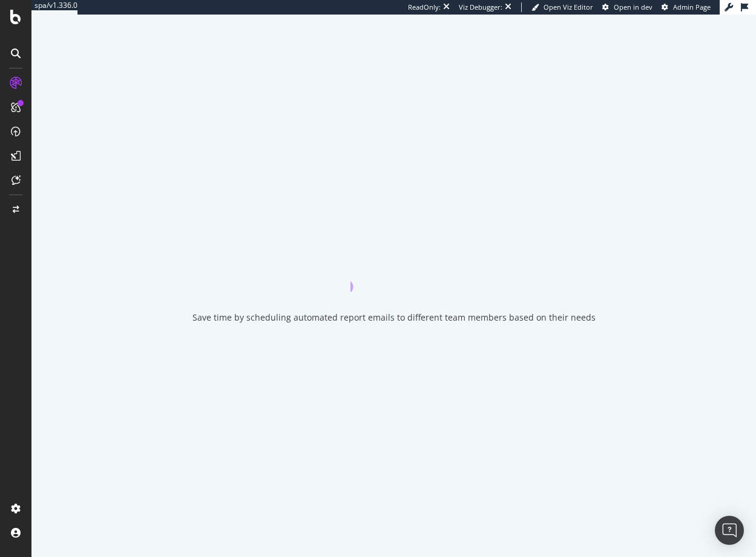  What do you see at coordinates (633, 6) in the screenshot?
I see `span: Open in dev` at bounding box center [633, 6].